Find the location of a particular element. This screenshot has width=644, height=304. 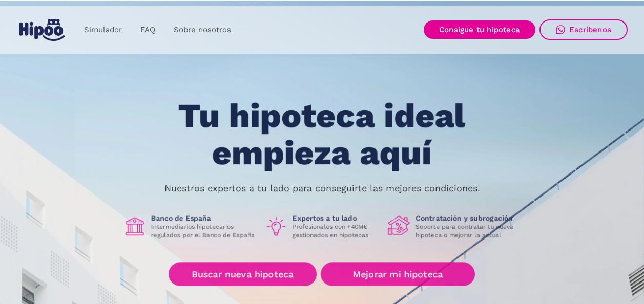

a: Mejorar mi hipoteca is located at coordinates (398, 275).